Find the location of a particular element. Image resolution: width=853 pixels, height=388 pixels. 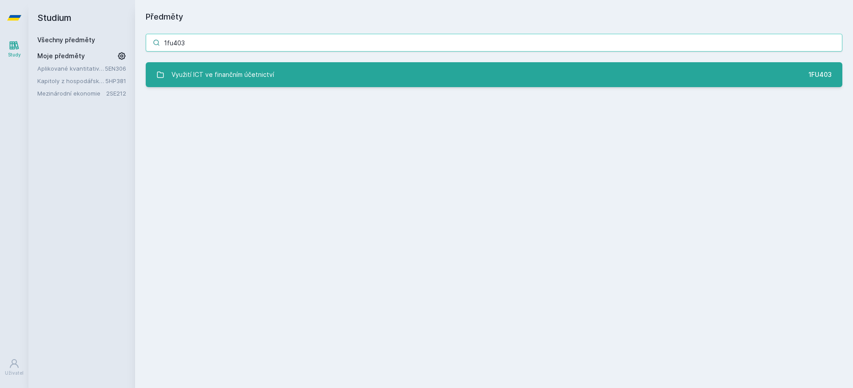

div: Uživatel is located at coordinates (14, 373).